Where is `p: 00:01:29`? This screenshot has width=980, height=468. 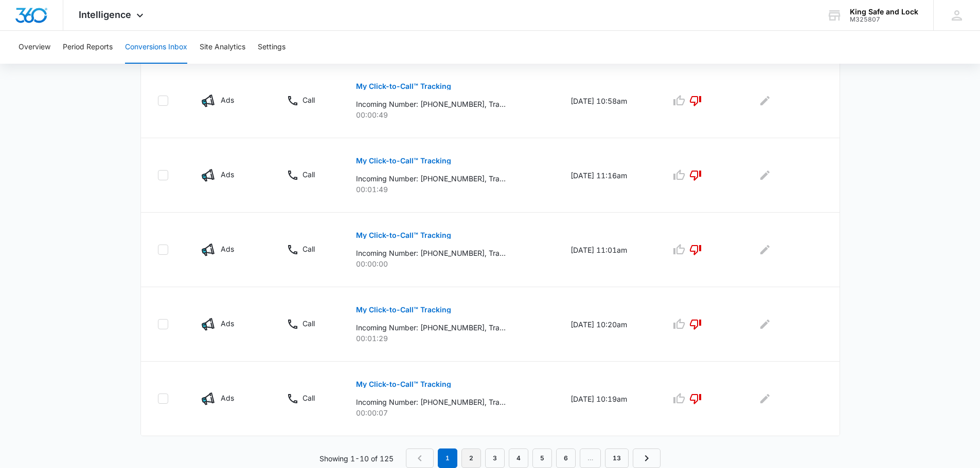 p: 00:01:29 is located at coordinates (450, 338).